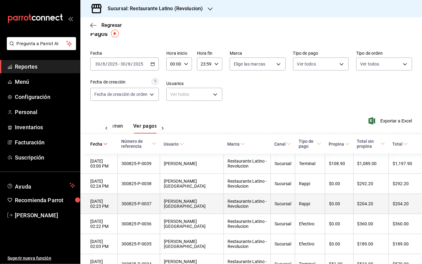 This screenshot has height=264, width=422. Describe the element at coordinates (283, 144) in the screenshot. I see `span: Canal` at that location.